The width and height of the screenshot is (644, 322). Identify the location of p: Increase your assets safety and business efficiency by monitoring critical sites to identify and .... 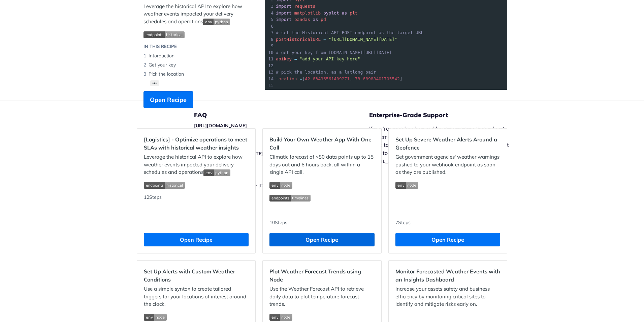
(448, 300).